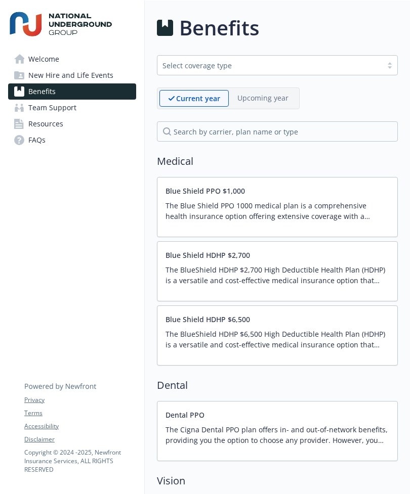 The image size is (410, 494). What do you see at coordinates (277, 385) in the screenshot?
I see `h2: Dental` at bounding box center [277, 385].